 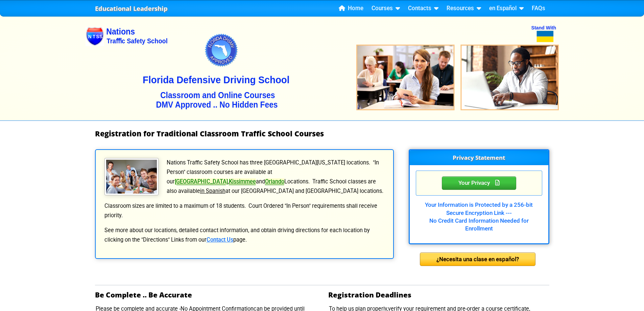 I want to click on div: Your Information is Protected by a 256-bit Secure Encryption Link --- No Credit Card Information ..., so click(x=479, y=214).